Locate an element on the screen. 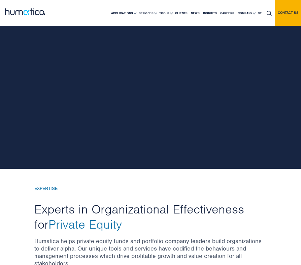 Image resolution: width=301 pixels, height=265 pixels. a: DE is located at coordinates (260, 13).